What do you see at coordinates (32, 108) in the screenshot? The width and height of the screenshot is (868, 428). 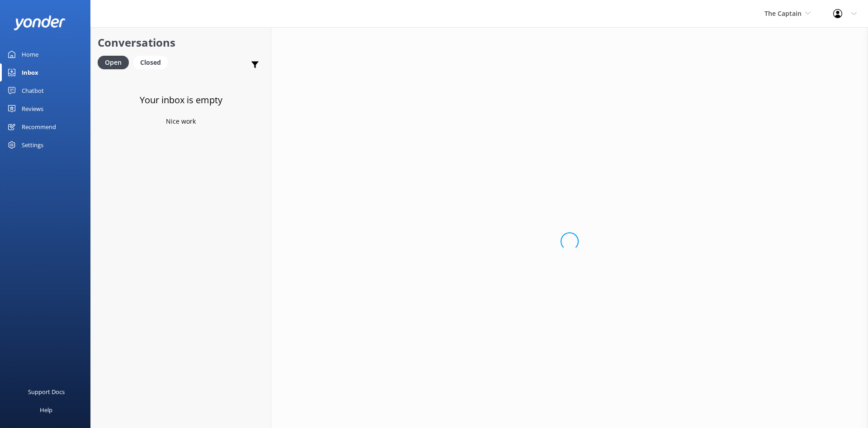 I see `div: Reviews` at bounding box center [32, 108].